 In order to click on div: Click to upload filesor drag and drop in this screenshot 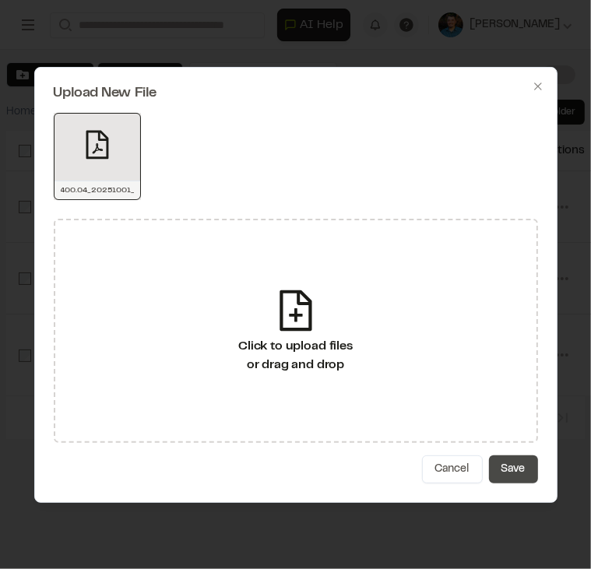, I will do `click(296, 331)`.